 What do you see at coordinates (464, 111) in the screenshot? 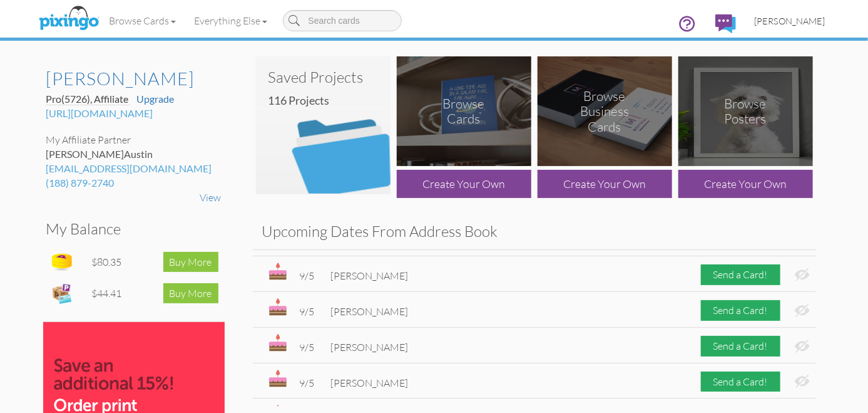
I see `img: browse-cards.png` at bounding box center [464, 111].